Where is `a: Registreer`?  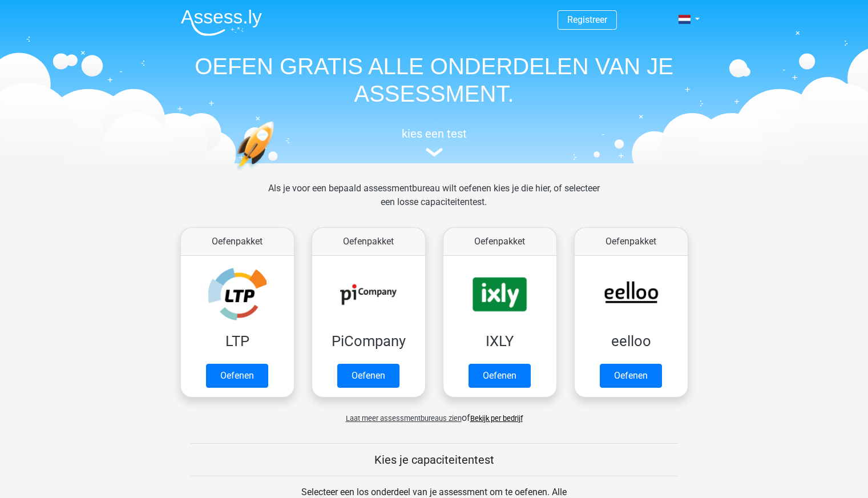 a: Registreer is located at coordinates (587, 20).